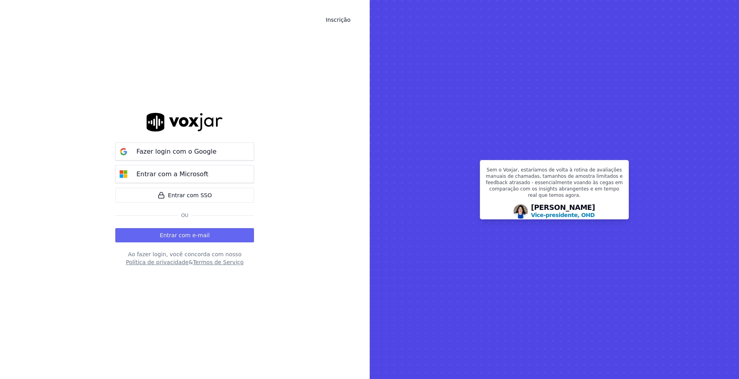  What do you see at coordinates (157, 262) in the screenshot?
I see `button: Política de privacidade` at bounding box center [157, 262].